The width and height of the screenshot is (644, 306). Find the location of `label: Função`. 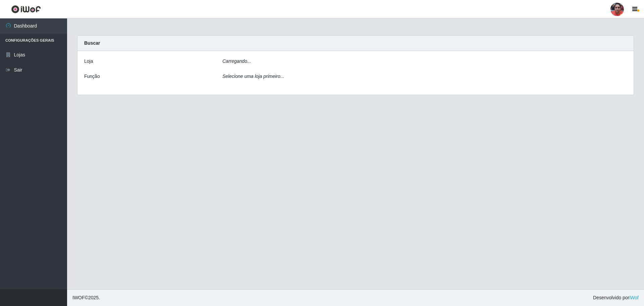

label: Função is located at coordinates (92, 76).